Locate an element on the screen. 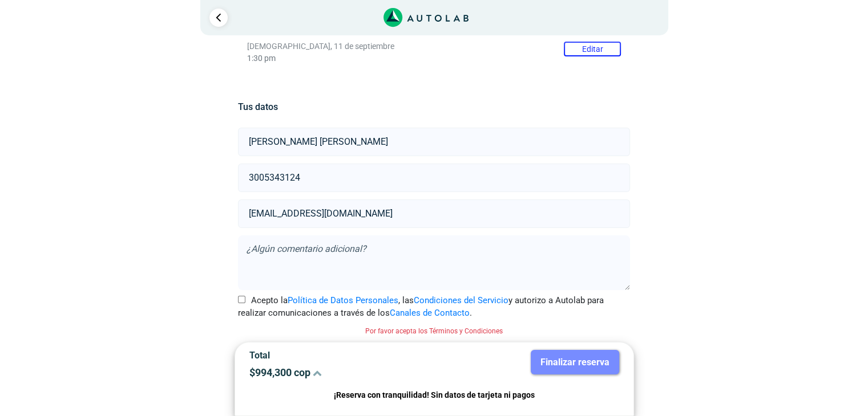 This screenshot has height=416, width=868. p: $ 994,300 cop is located at coordinates (337, 373).